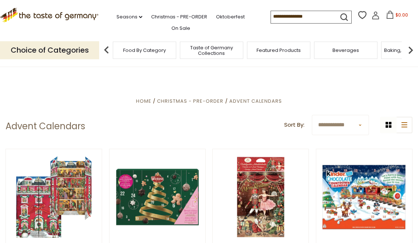 The width and height of the screenshot is (418, 243). What do you see at coordinates (144, 50) in the screenshot?
I see `span: Food By Category` at bounding box center [144, 50].